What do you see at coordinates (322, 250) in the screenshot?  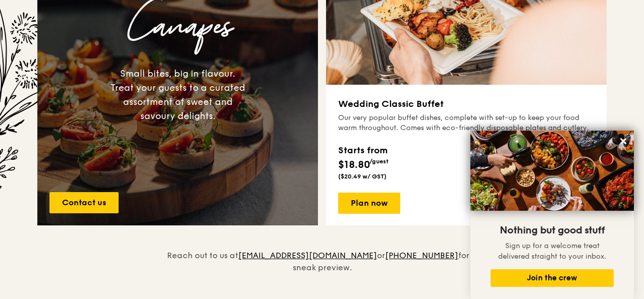 I see `div: Reach out to us at or for a sneak preview.` at bounding box center [322, 250].